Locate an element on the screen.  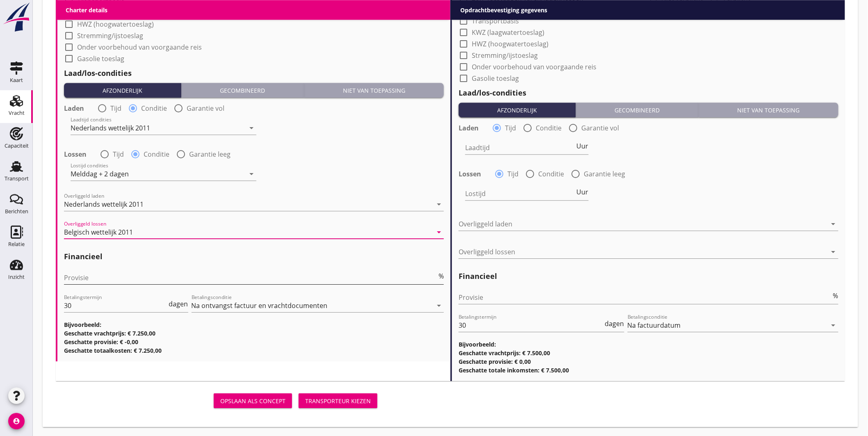
div: Capaciteit is located at coordinates (16, 146).